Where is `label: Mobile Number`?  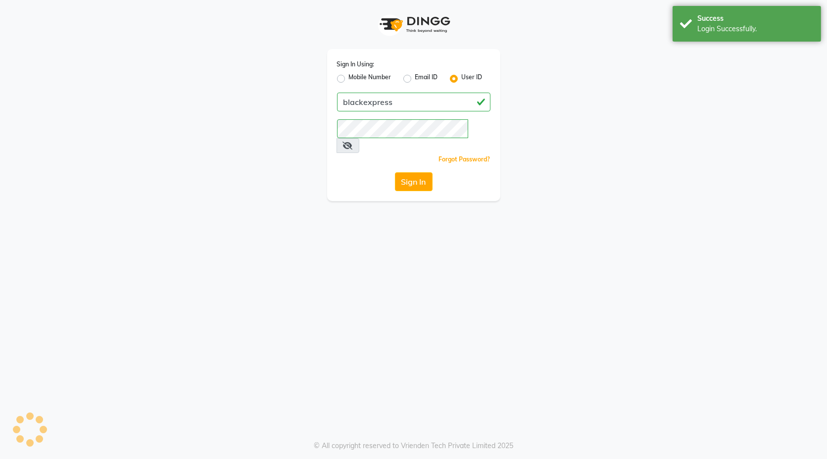
label: Mobile Number is located at coordinates (370, 79).